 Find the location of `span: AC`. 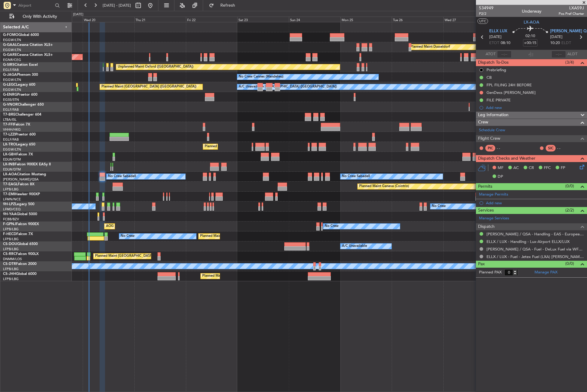

span: AC is located at coordinates (516, 168).